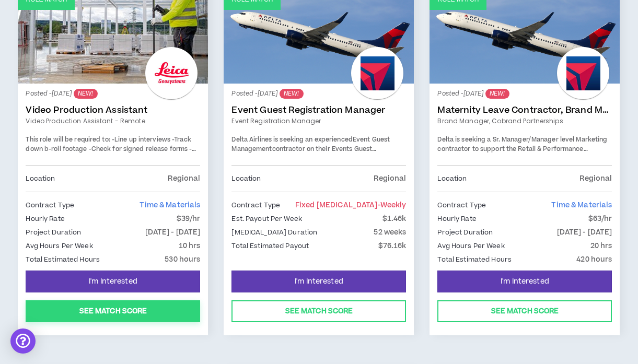  Describe the element at coordinates (390, 232) in the screenshot. I see `p: 52 weeks` at that location.